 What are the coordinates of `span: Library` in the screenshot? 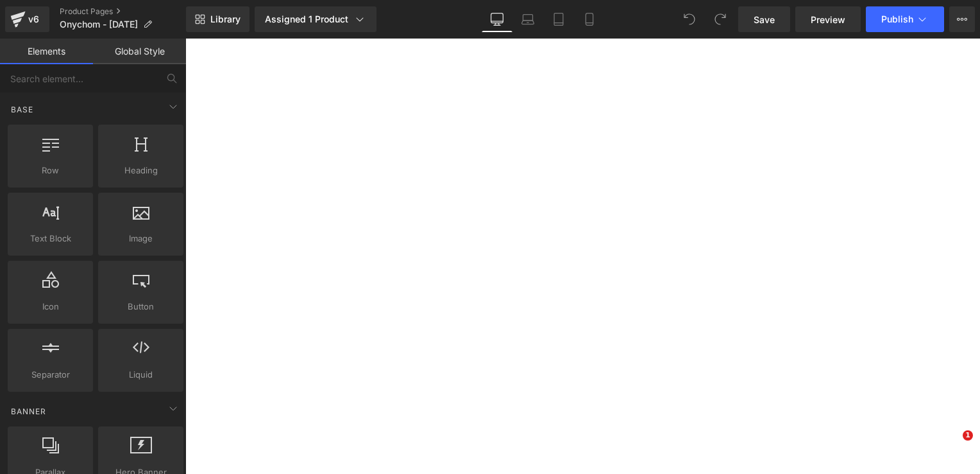 It's located at (225, 19).